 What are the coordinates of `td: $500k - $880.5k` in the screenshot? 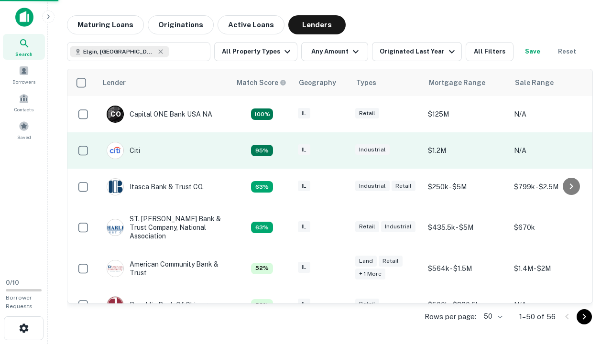 It's located at (466, 305).